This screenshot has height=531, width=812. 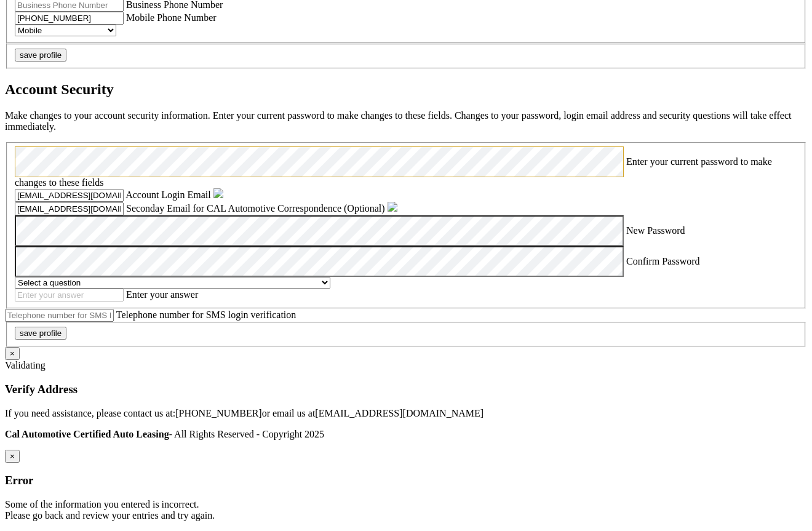 I want to click on p: - All Rights Reserved - Copyright 2025, so click(x=406, y=434).